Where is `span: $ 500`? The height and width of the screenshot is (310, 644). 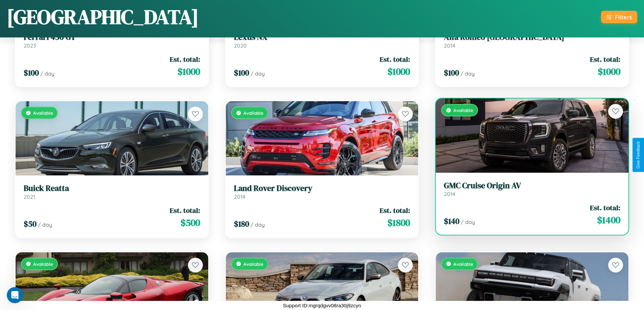 span: $ 500 is located at coordinates (190, 223).